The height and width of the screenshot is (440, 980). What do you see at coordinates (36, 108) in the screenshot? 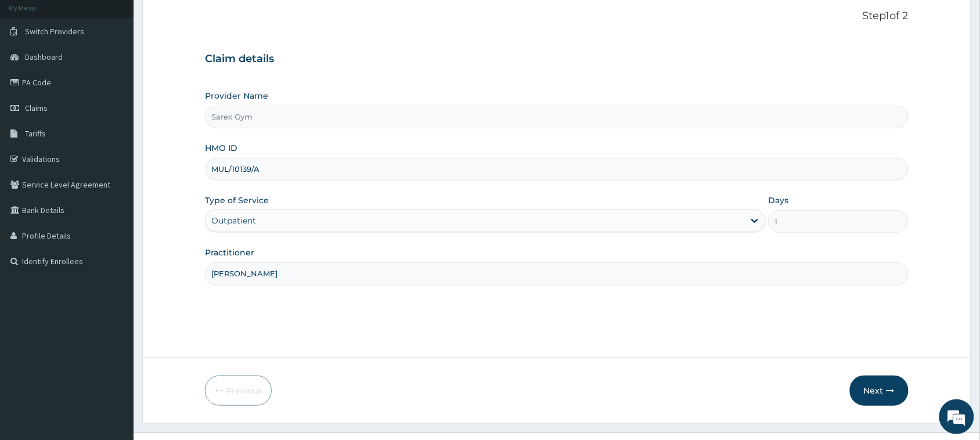
I see `span: Claims` at bounding box center [36, 108].